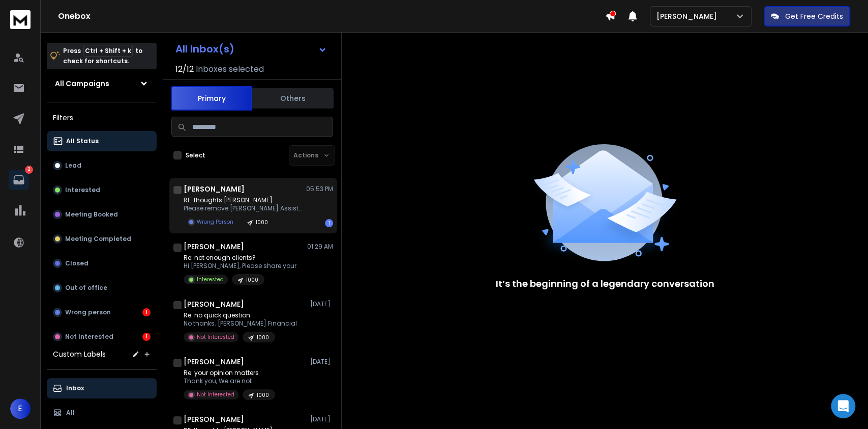 The image size is (868, 429). I want to click on p: Meeting Completed, so click(98, 239).